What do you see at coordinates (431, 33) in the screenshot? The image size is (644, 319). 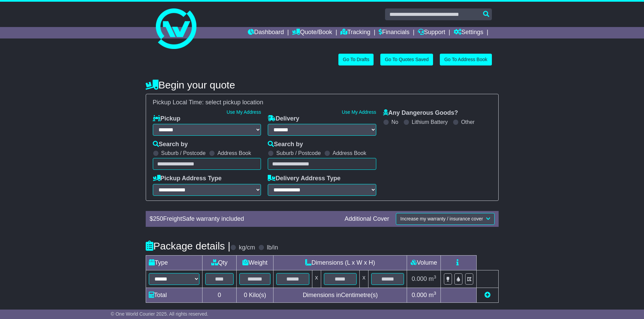 I see `a: Support` at bounding box center [431, 33].